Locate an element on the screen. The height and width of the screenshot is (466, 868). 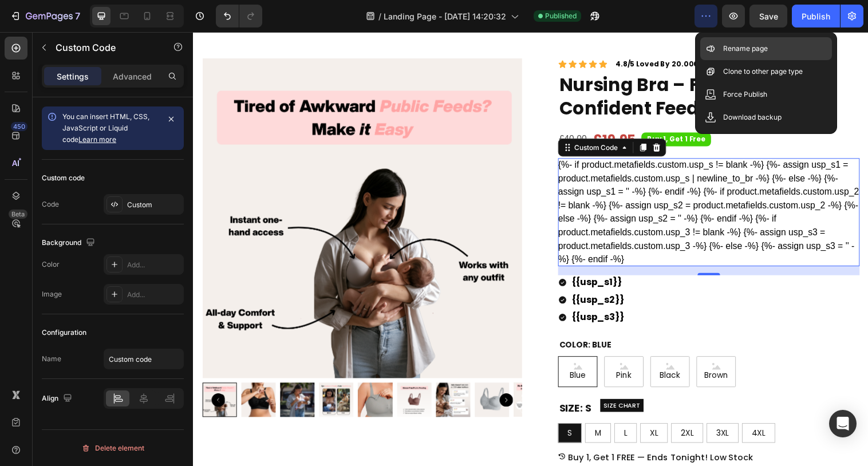
span: 4XL is located at coordinates (575, 408).